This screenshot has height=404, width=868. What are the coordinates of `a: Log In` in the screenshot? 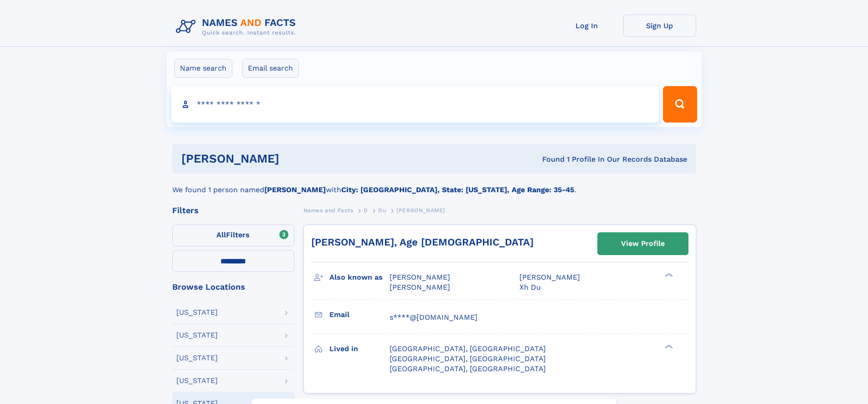 It's located at (587, 26).